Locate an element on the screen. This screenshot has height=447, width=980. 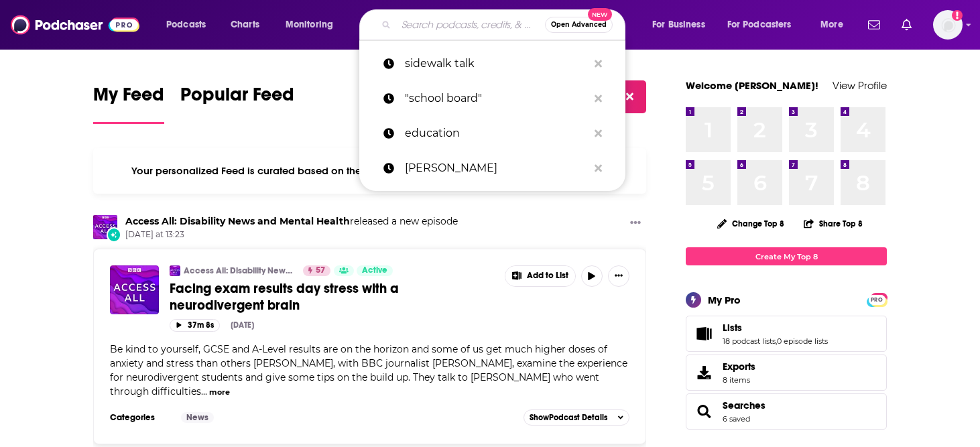
span: Open Advanced is located at coordinates (579, 25).